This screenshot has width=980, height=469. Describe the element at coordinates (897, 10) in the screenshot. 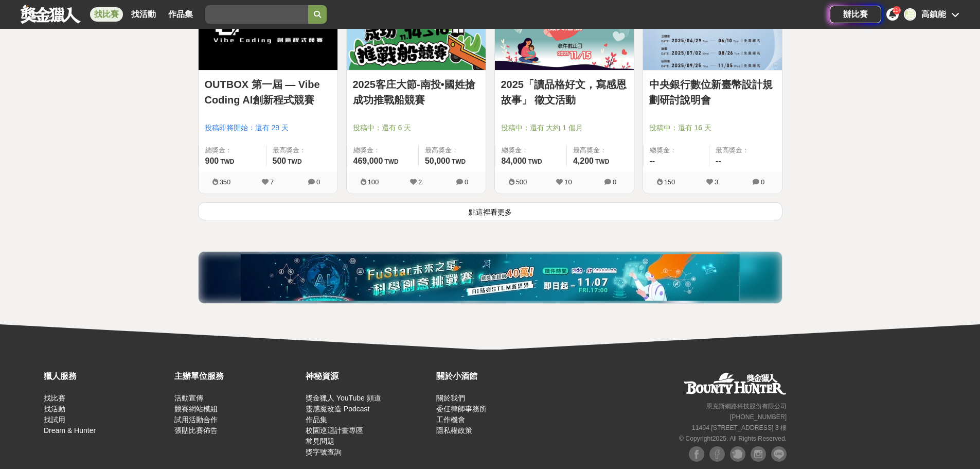

I see `span: 11+` at that location.